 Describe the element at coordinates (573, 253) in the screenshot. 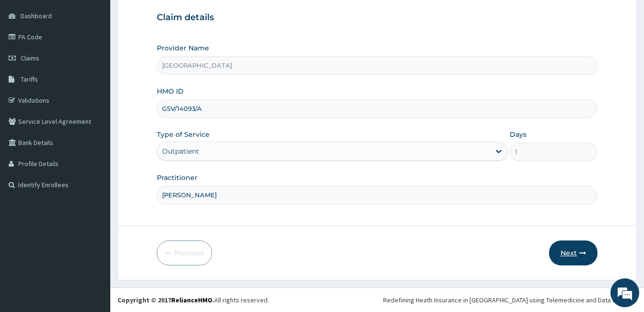

I see `button: Next` at that location.